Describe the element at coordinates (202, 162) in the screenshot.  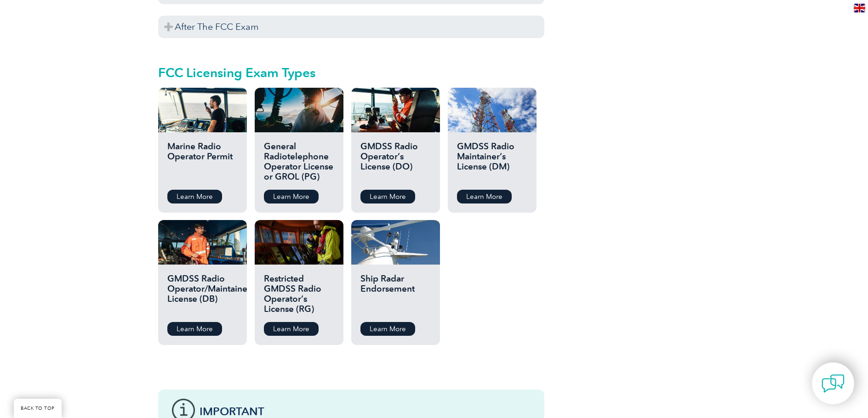
I see `h2: Marine Radio Operator Permit` at that location.